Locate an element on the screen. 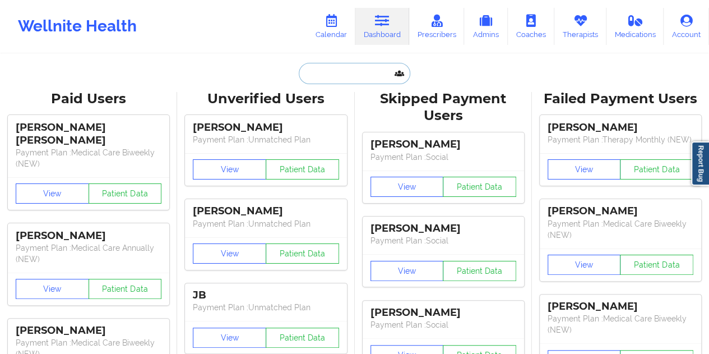  a: Medications is located at coordinates (635, 26).